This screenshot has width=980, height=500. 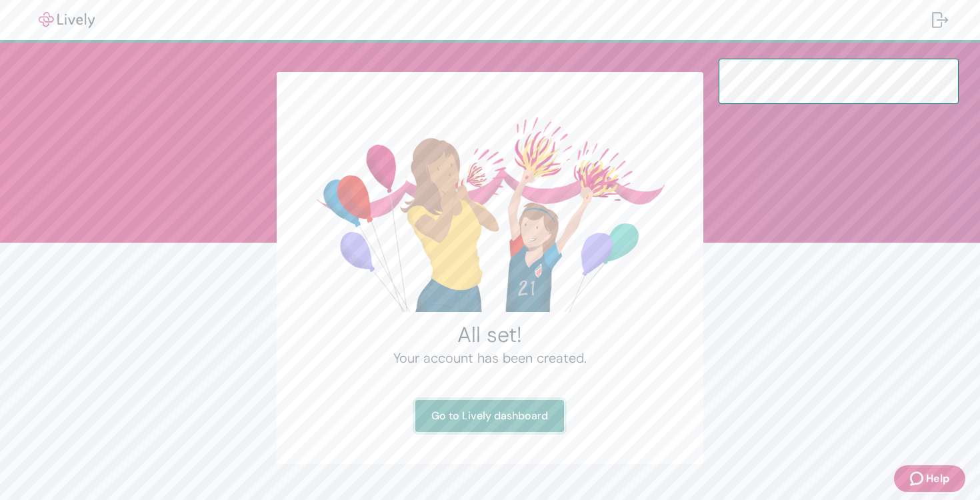 What do you see at coordinates (918, 479) in the screenshot?
I see `svg: Zendesk support icon` at bounding box center [918, 479].